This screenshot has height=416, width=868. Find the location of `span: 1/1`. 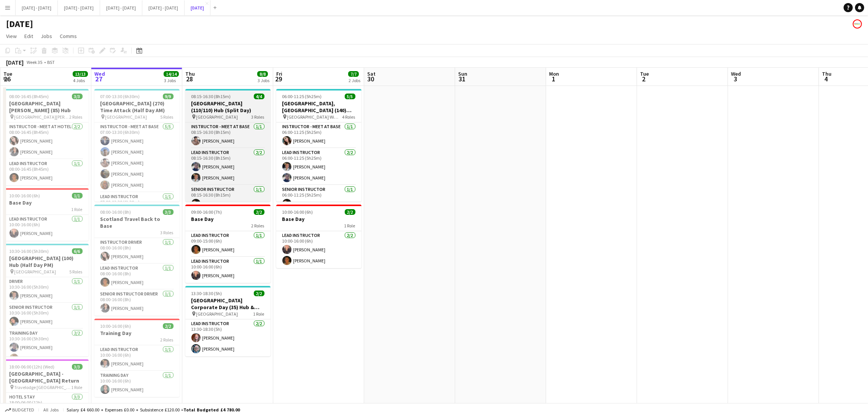

span: 1/1 is located at coordinates (77, 196).